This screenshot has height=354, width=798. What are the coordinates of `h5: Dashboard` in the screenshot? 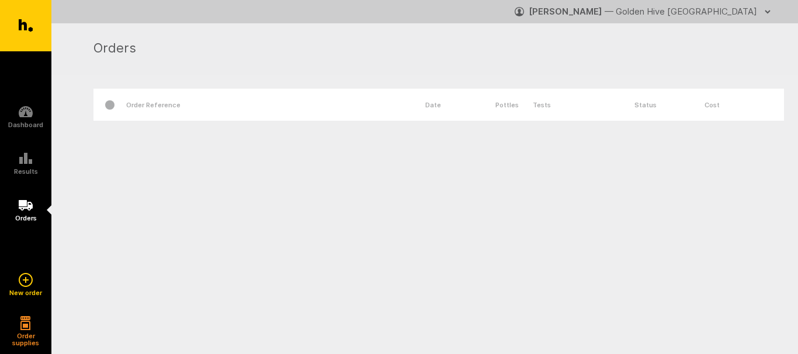 It's located at (26, 125).